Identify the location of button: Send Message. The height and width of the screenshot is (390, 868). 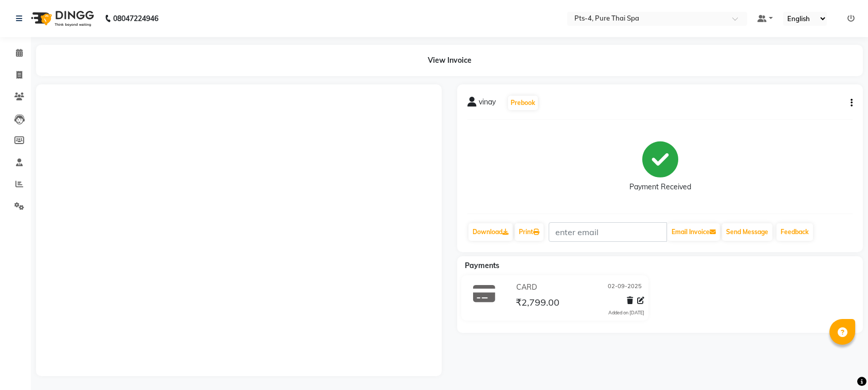
(748, 232).